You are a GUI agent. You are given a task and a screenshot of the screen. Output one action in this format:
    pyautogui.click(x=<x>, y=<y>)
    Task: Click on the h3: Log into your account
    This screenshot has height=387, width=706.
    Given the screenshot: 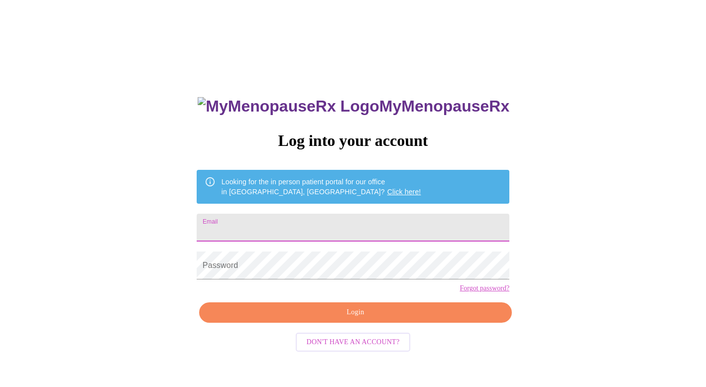 What is the action you would take?
    pyautogui.click(x=353, y=140)
    